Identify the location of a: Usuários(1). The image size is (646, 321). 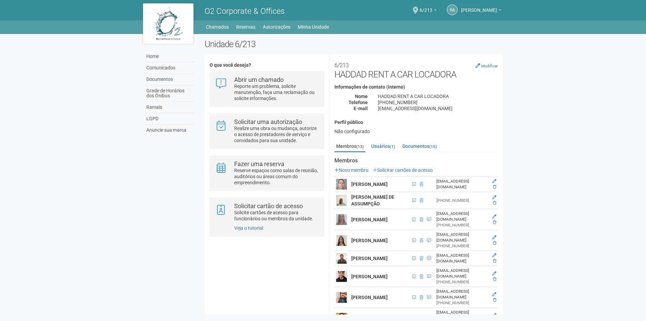
(383, 146).